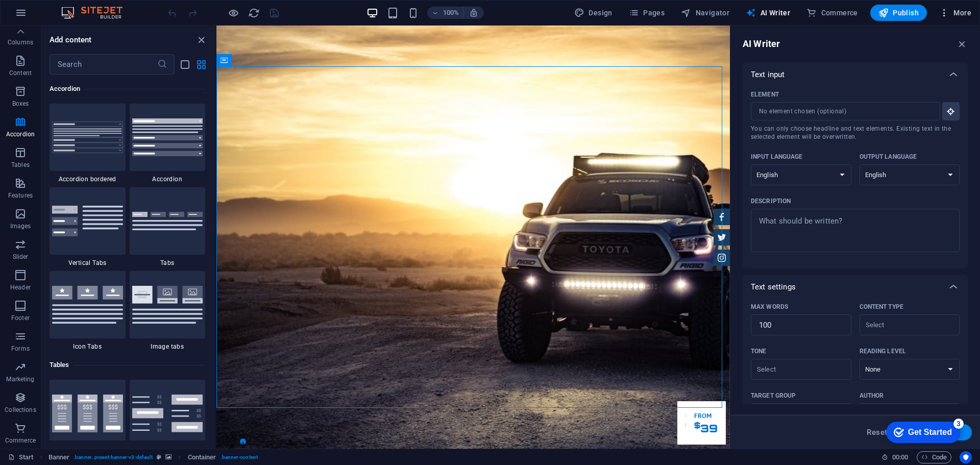 The image size is (980, 465). Describe the element at coordinates (761, 44) in the screenshot. I see `h6: AI Writer` at that location.